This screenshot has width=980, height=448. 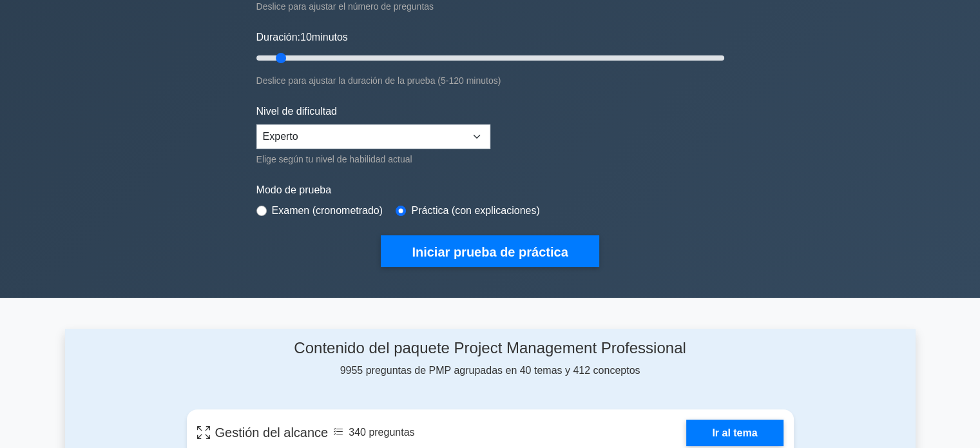 I want to click on button: Iniciar prueba de práctica, so click(x=490, y=251).